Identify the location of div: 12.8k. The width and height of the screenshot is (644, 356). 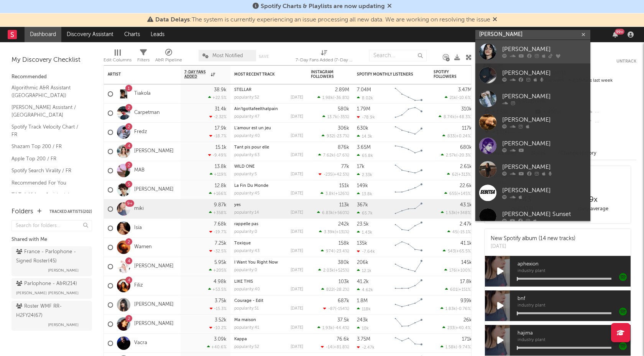
(220, 186).